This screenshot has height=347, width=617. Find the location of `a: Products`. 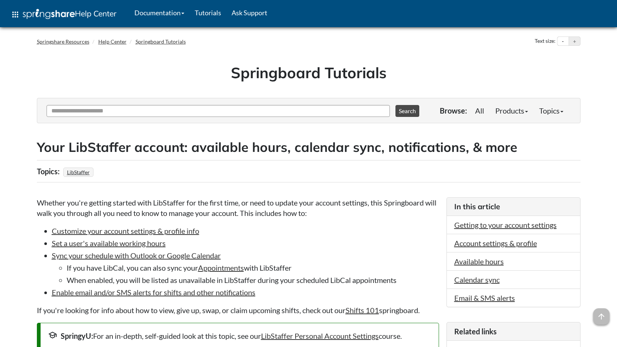

a: Products is located at coordinates (512, 111).